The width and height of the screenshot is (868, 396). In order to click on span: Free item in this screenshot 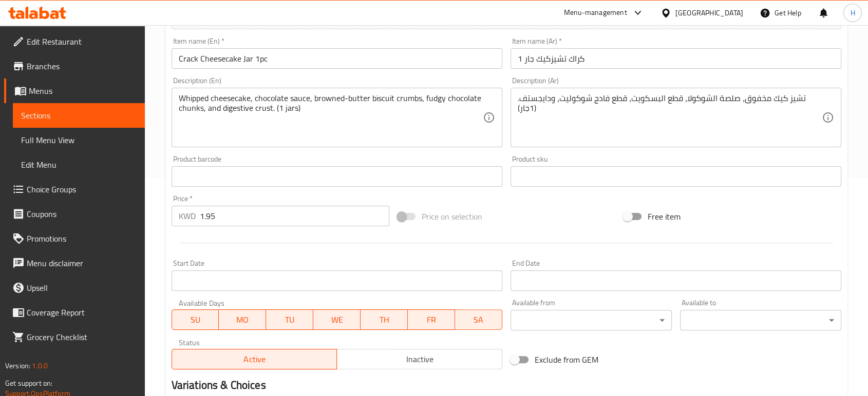, I will do `click(664, 217)`.